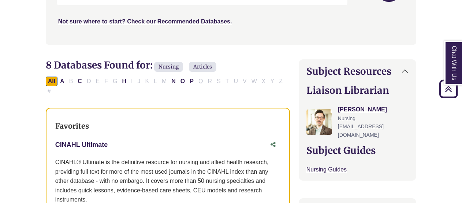  What do you see at coordinates (202, 67) in the screenshot?
I see `span: Articles` at bounding box center [202, 67].